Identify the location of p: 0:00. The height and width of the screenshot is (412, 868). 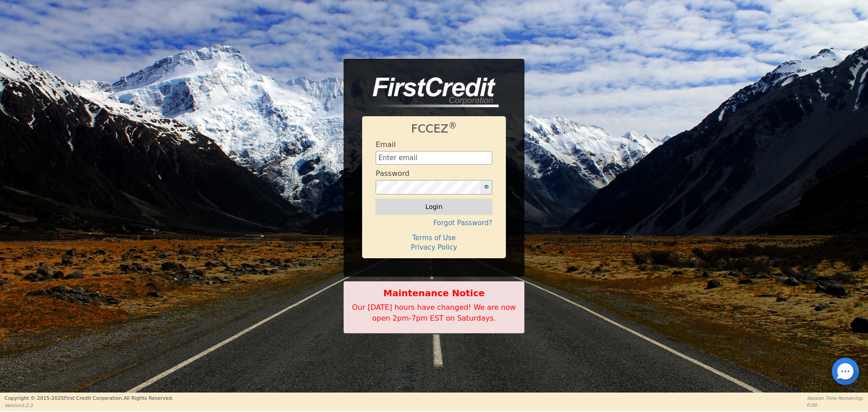
(835, 405).